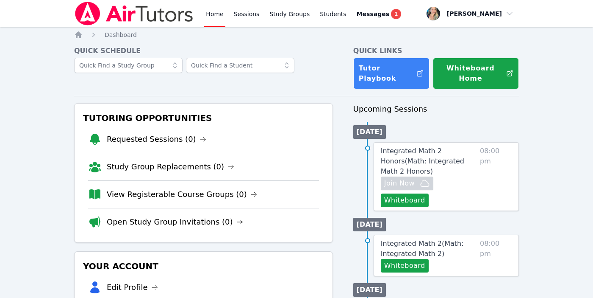  What do you see at coordinates (436, 51) in the screenshot?
I see `h4: Quick Links` at bounding box center [436, 51].